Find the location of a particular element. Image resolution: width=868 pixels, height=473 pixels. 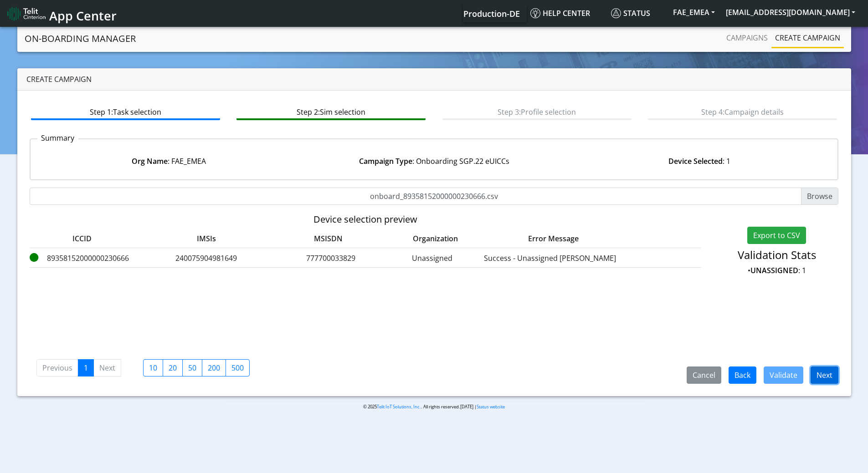

img: logo-telit-cinterion-gw-new.png is located at coordinates (26, 13).